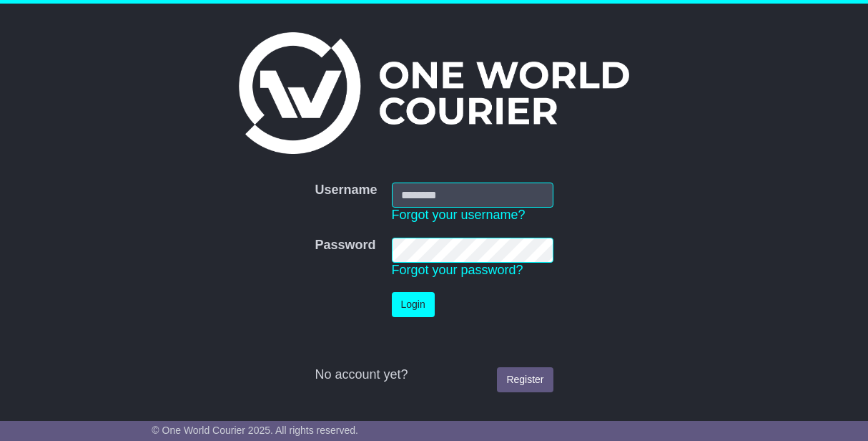 This screenshot has height=441, width=868. I want to click on button: Login, so click(413, 304).